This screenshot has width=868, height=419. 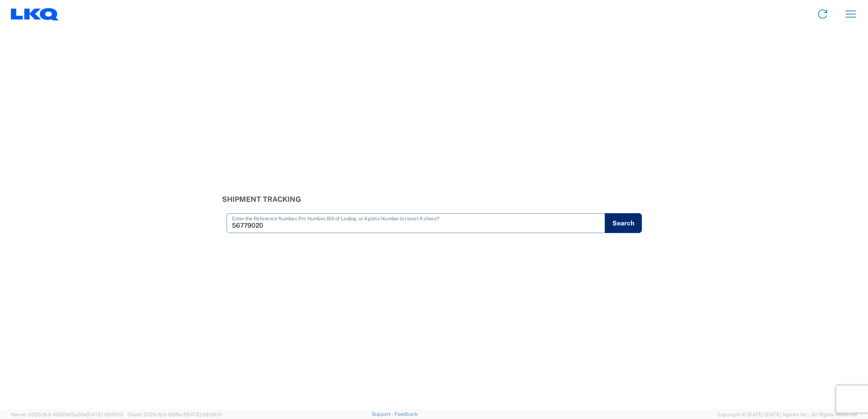 What do you see at coordinates (67, 415) in the screenshot?
I see `span: Server: 2025.19.0-49328d0a35e` at bounding box center [67, 415].